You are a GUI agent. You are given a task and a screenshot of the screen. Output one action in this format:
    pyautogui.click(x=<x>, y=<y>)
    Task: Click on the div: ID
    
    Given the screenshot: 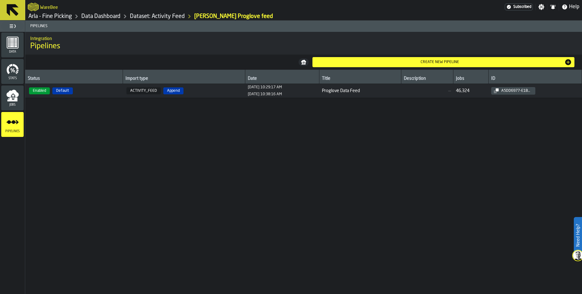 What is the action you would take?
    pyautogui.click(x=535, y=79)
    